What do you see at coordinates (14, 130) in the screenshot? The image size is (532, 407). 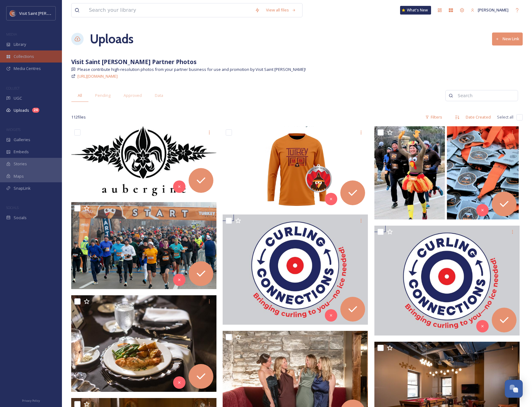 I see `span: WIDGETS` at bounding box center [14, 130].